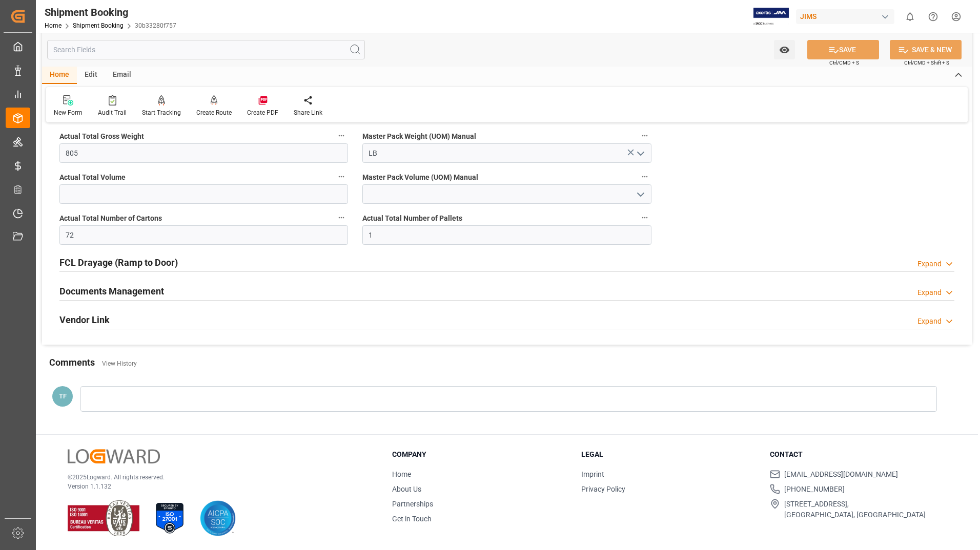  I want to click on div: Create PDF, so click(262, 113).